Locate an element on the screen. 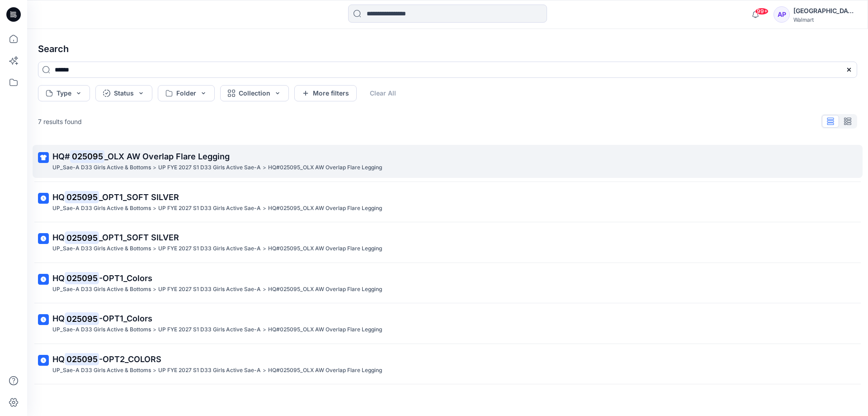 The image size is (868, 416). button: More filters is located at coordinates (326, 93).